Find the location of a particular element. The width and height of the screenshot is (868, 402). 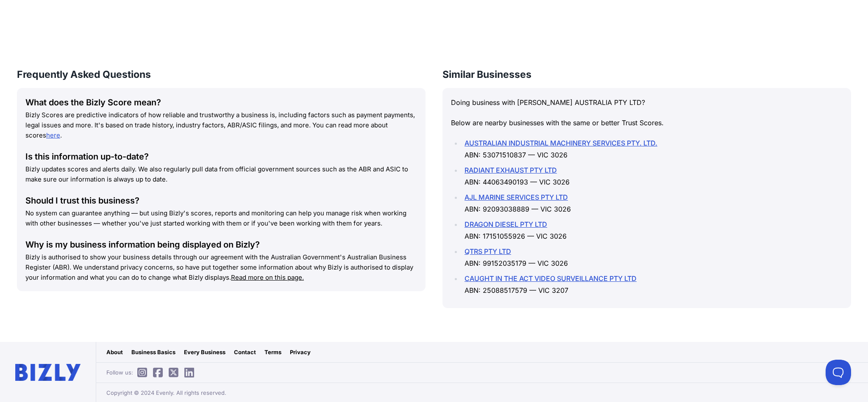

li: ABN: 92093038889 — VIC 3026 is located at coordinates (652, 203).